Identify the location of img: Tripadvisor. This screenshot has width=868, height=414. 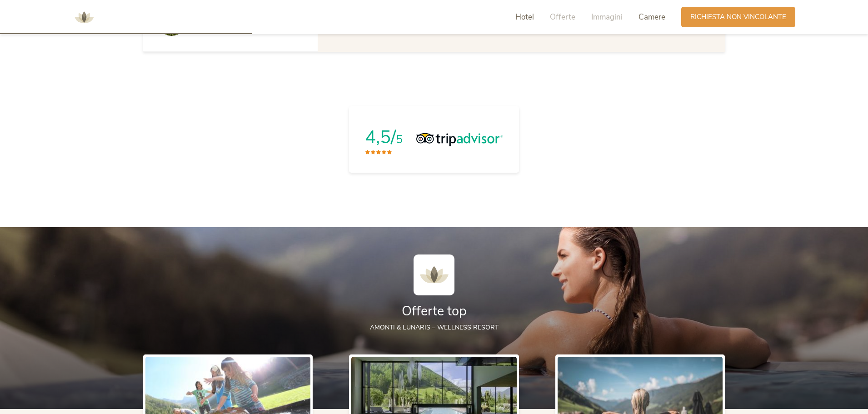
(459, 139).